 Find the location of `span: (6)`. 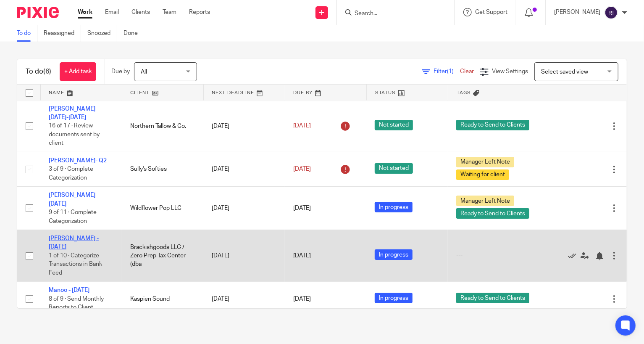

span: (6) is located at coordinates (47, 72).